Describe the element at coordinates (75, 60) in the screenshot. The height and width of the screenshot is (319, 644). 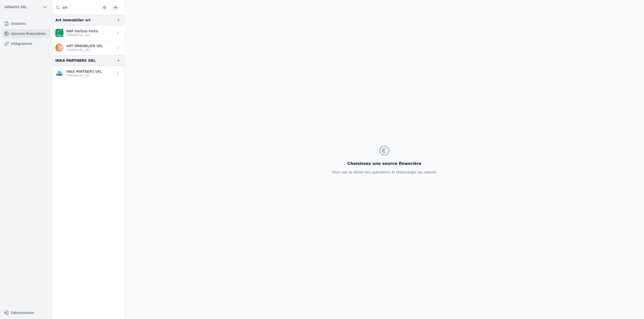
I see `div: INKA PARTNERS SRL` at that location.